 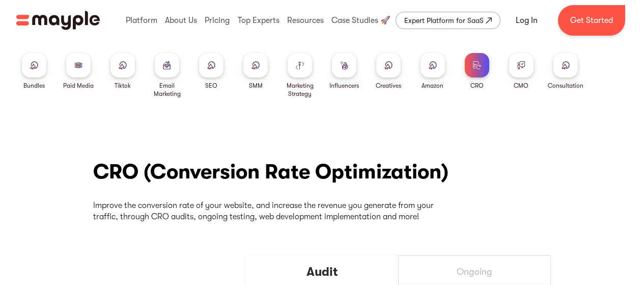 What do you see at coordinates (389, 71) in the screenshot?
I see `a: Creatives` at bounding box center [389, 71].